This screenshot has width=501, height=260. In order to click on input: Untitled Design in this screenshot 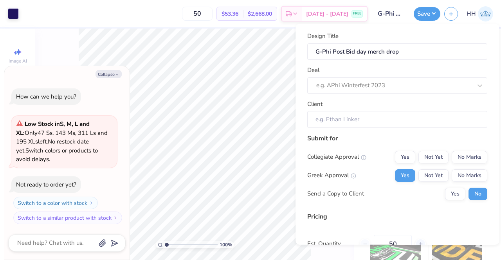, I will do `click(390, 14)`.